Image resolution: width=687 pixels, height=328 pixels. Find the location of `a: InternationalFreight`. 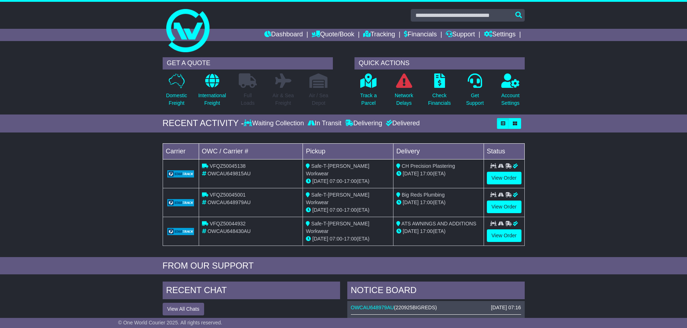

a: InternationalFreight is located at coordinates (212, 92).